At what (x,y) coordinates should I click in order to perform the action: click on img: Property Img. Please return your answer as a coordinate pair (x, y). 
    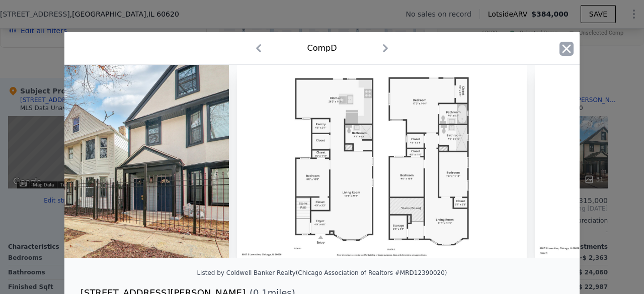
    Looking at the image, I should click on (382, 161).